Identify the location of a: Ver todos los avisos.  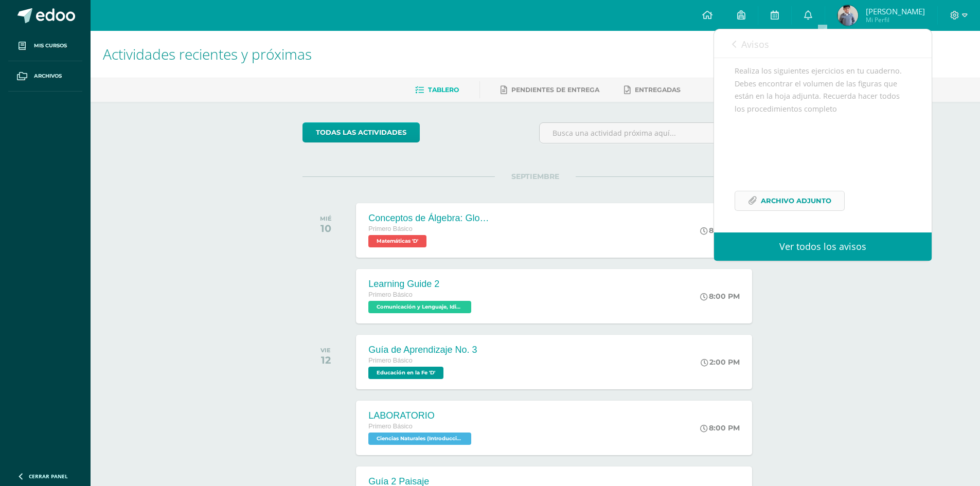
(822, 247).